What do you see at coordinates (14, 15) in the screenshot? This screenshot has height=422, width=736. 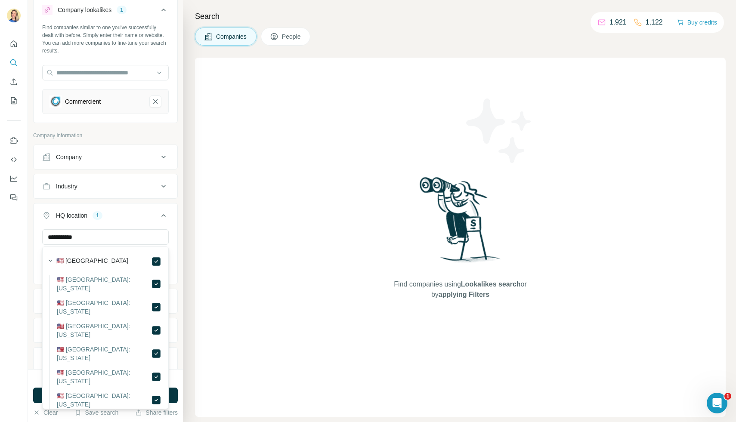 I see `img: Avatar` at bounding box center [14, 15].